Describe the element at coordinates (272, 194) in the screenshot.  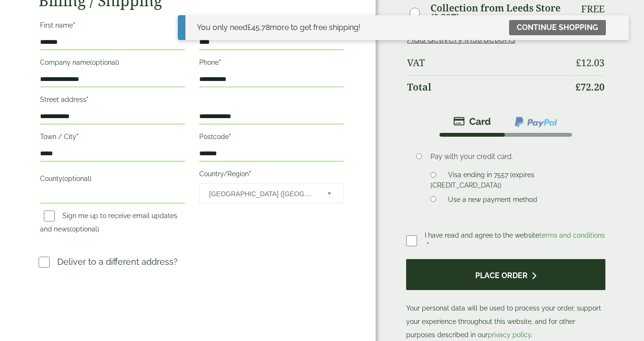
I see `span: Country/Region` at that location.